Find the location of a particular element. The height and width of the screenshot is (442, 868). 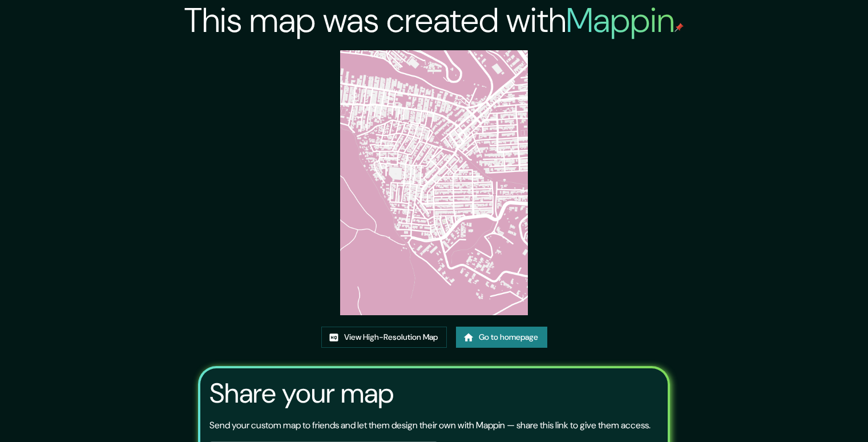

img: created-map is located at coordinates (434, 183).